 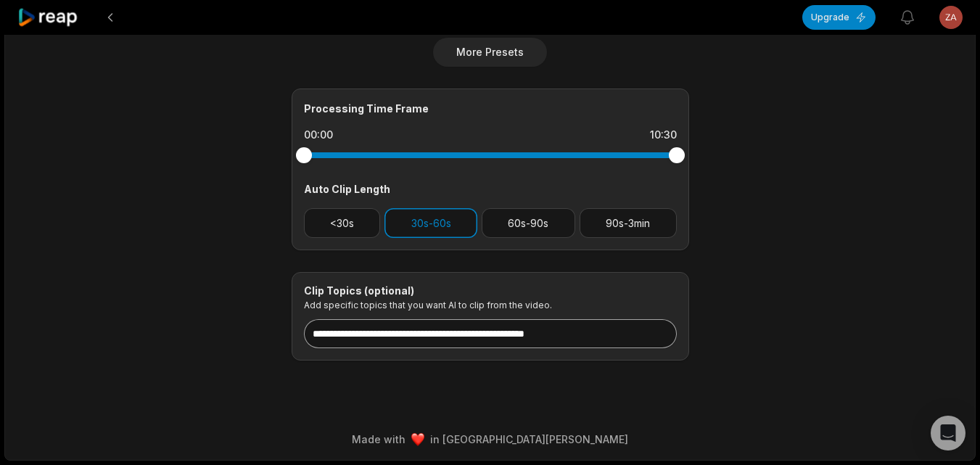 I want to click on div: Open Intercom Messenger, so click(x=949, y=433).